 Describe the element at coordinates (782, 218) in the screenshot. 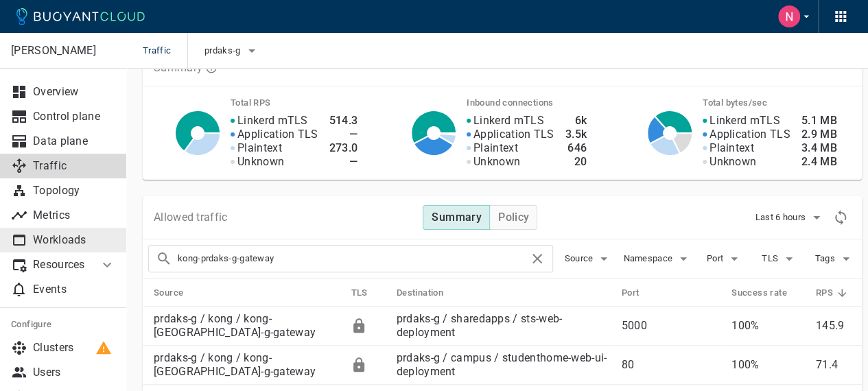

I see `span: Last 6 hours` at that location.